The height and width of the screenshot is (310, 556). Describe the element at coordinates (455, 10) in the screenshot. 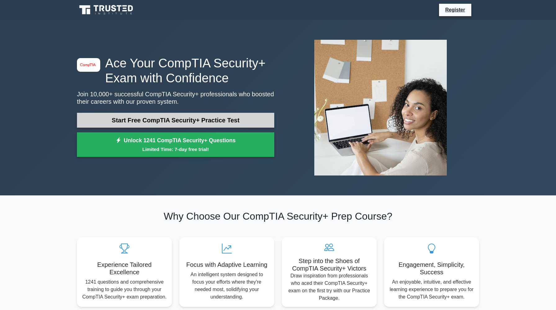

I see `a: Register` at that location.